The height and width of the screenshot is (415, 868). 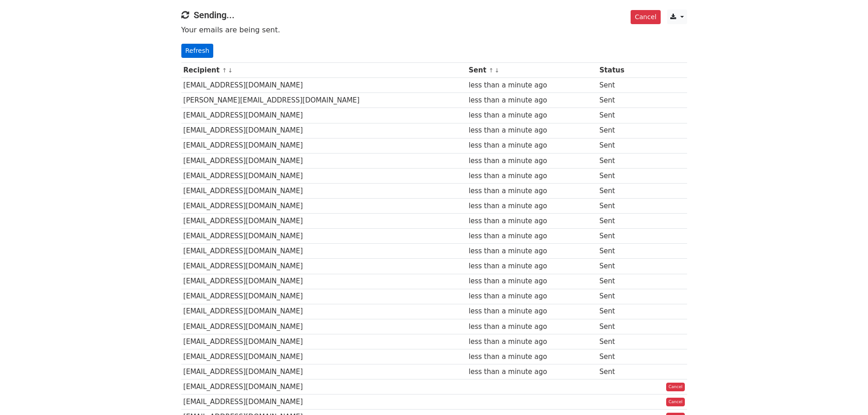 I want to click on p: Your emails are being sent., so click(x=434, y=30).